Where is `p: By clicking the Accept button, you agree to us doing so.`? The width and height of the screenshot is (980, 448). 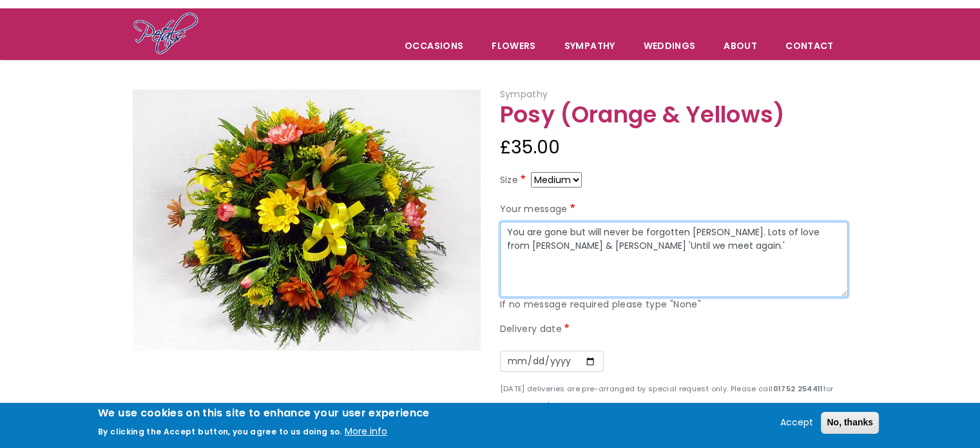 p: By clicking the Accept button, you agree to us doing so. is located at coordinates (220, 431).